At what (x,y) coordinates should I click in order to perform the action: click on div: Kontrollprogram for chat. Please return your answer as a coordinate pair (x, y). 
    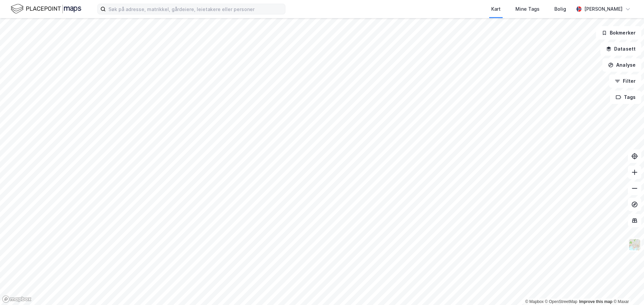
    Looking at the image, I should click on (627, 289).